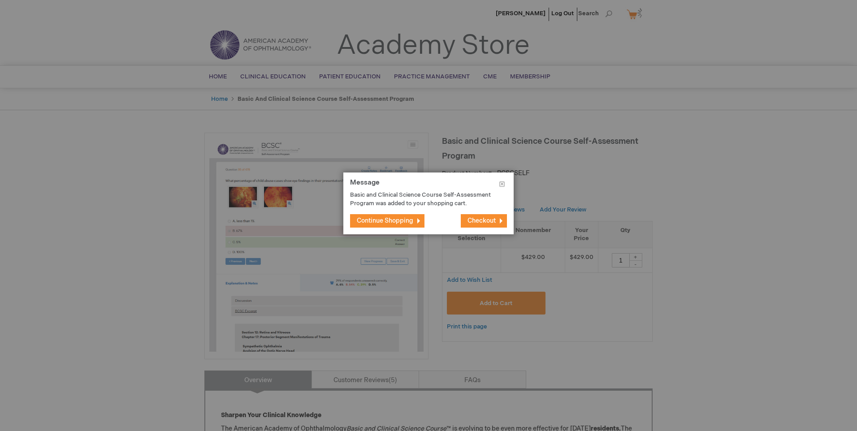 Image resolution: width=857 pixels, height=431 pixels. What do you see at coordinates (483, 221) in the screenshot?
I see `button: Checkout` at bounding box center [483, 221].